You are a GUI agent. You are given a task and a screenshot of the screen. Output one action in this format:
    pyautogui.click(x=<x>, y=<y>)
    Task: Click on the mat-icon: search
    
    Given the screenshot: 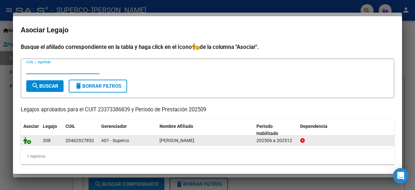 What is the action you would take?
    pyautogui.click(x=35, y=86)
    